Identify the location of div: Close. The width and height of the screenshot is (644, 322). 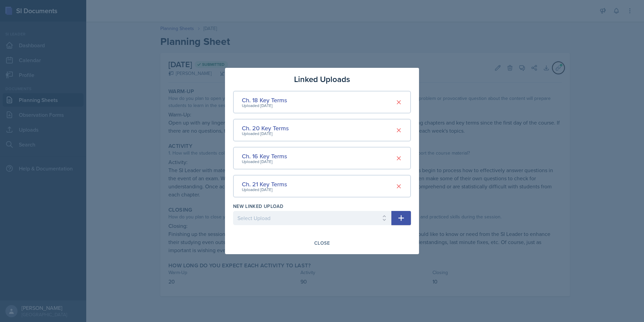
(322, 243).